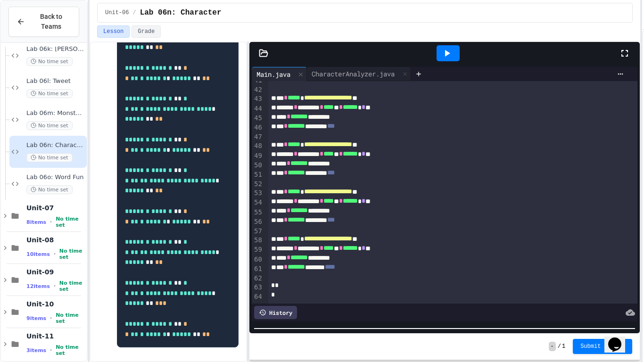 The height and width of the screenshot is (362, 644). Describe the element at coordinates (603, 347) in the screenshot. I see `span: Submit Answer` at that location.